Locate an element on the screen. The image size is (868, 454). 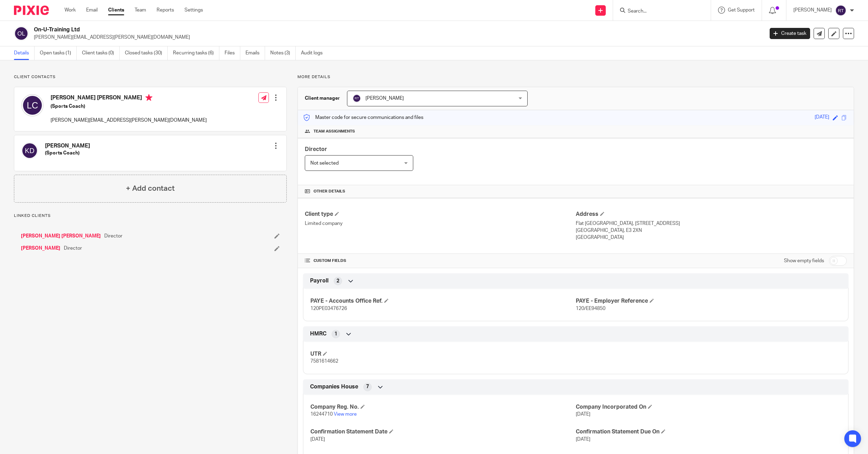
span: 1 is located at coordinates (335, 334).